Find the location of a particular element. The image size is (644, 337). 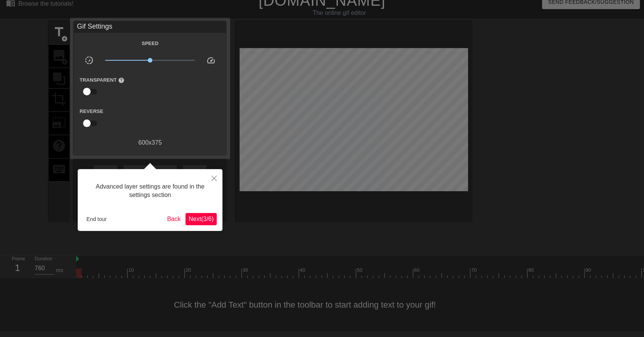

button: End tour is located at coordinates (96, 219).